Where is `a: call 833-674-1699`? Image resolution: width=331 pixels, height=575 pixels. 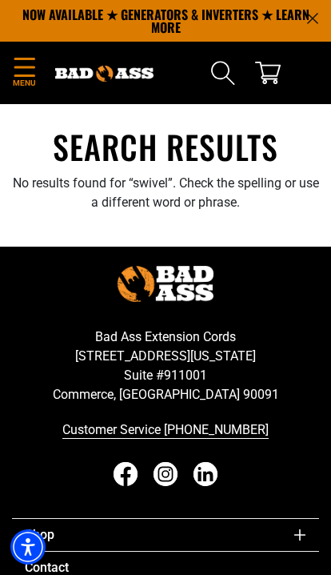
a: call 833-674-1699 is located at coordinates (166, 430).